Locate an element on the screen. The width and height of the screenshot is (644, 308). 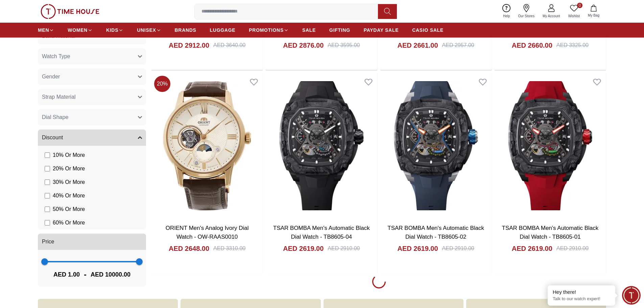
img: TSAR BOMBA Men's Automatic Black Dial Watch - TB8605-01 is located at coordinates (550, 145).